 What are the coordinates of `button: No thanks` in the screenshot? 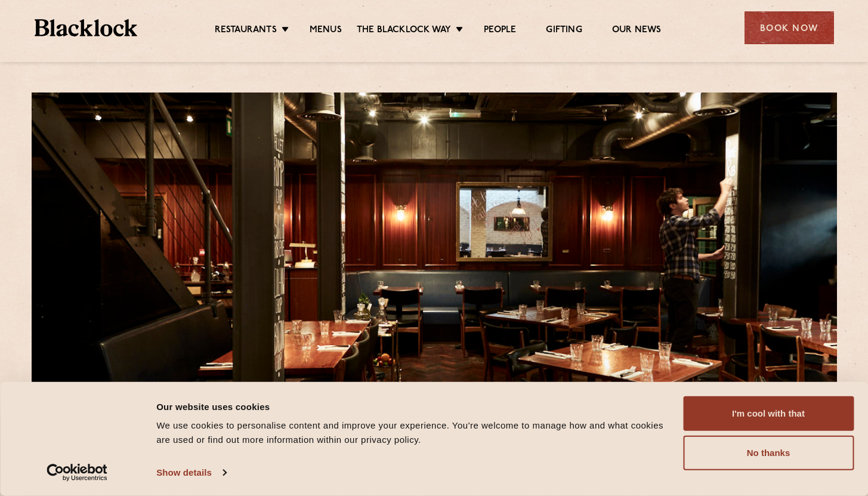 It's located at (768, 453).